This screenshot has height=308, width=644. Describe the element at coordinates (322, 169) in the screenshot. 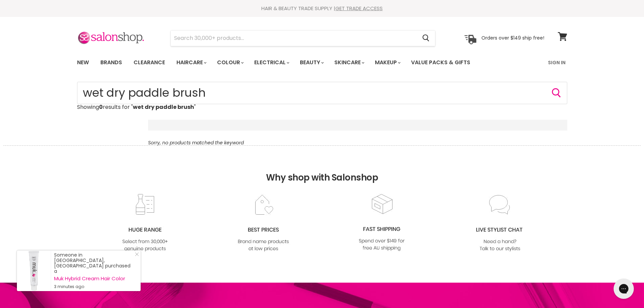

I see `h2: Why shop with Salonshop` at that location.